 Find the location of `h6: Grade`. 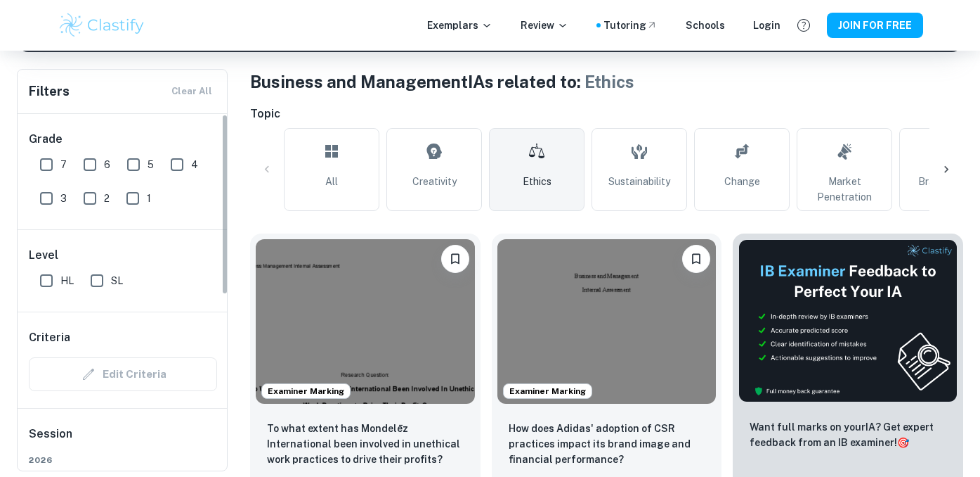

h6: Grade is located at coordinates (123, 139).